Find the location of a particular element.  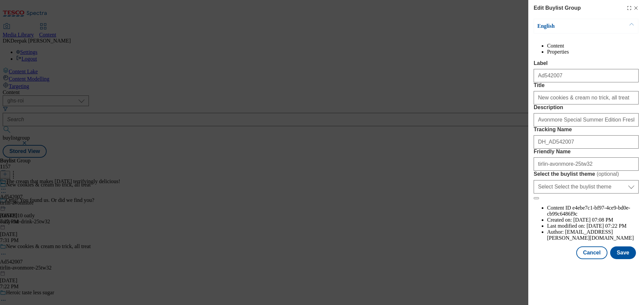

input: Enter Tracking Name is located at coordinates (586, 142).